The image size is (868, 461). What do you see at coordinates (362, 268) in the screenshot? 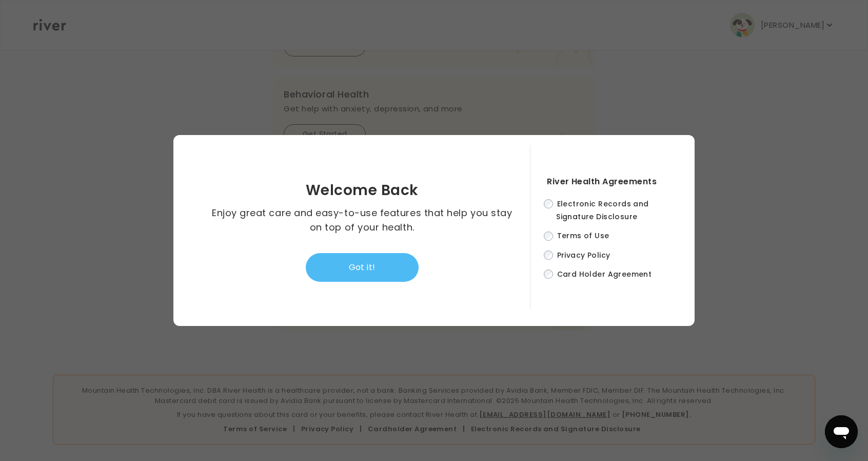
I see `button: Got it!` at bounding box center [362, 268].